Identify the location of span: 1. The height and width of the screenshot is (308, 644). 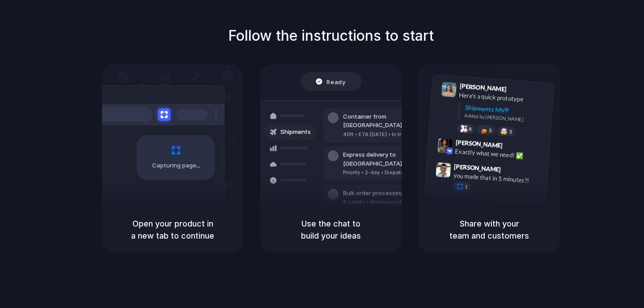
(466, 186).